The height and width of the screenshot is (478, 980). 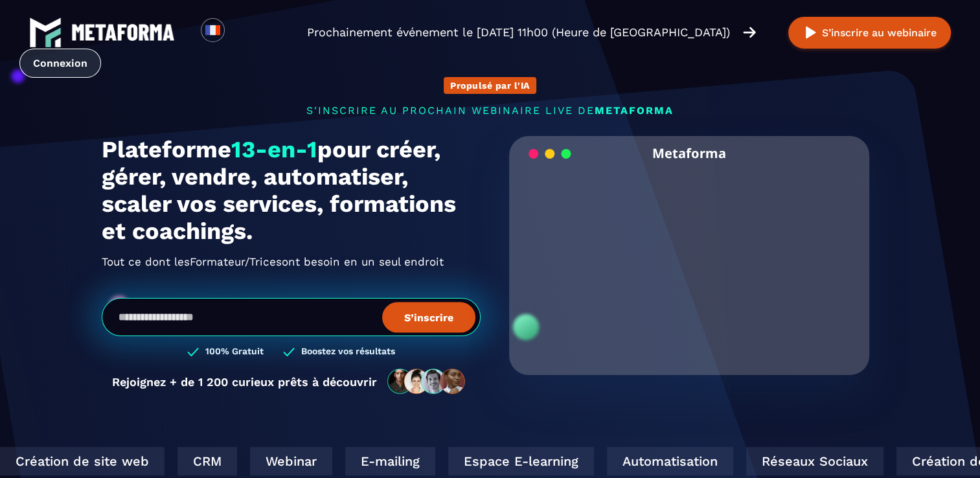 What do you see at coordinates (749, 33) in the screenshot?
I see `img: arrow-right` at bounding box center [749, 33].